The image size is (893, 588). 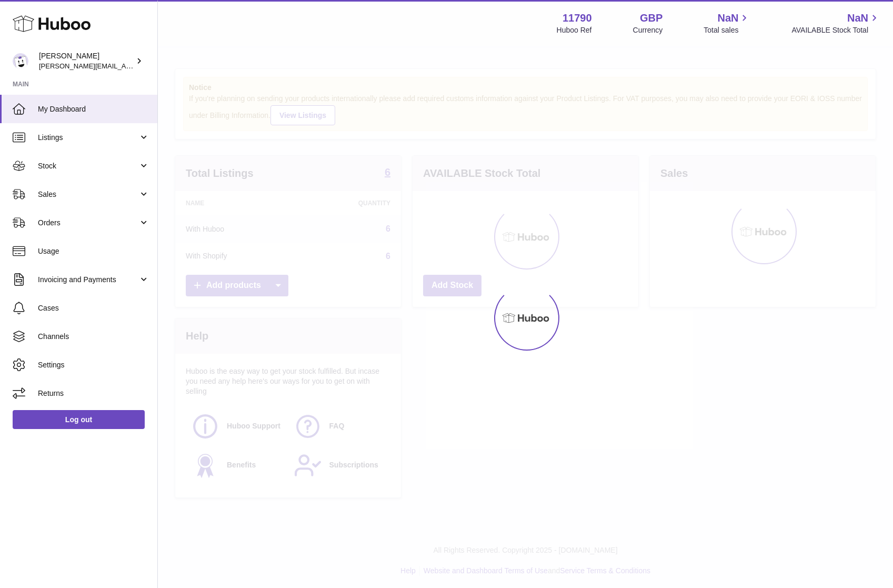 I want to click on strong: 11790, so click(x=578, y=17).